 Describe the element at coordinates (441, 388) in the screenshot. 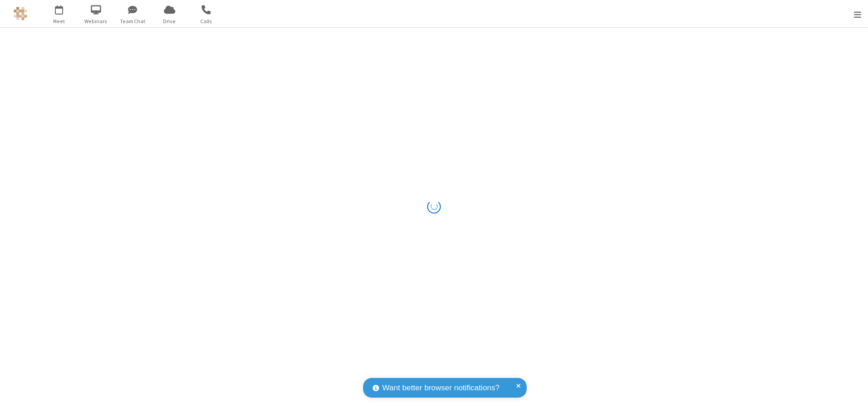

I see `span: Want better browser notifications?` at that location.